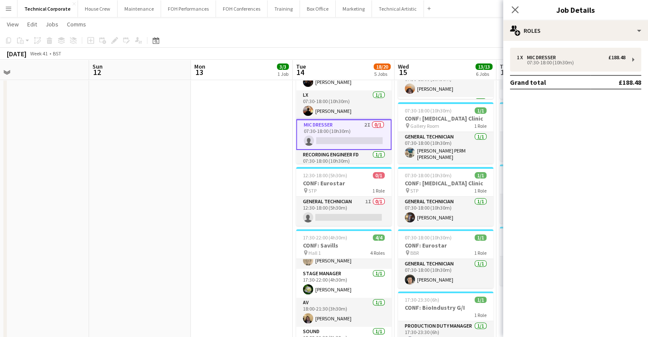 This screenshot has width=648, height=337. I want to click on span: 17:30-23:30 (6h), so click(421, 299).